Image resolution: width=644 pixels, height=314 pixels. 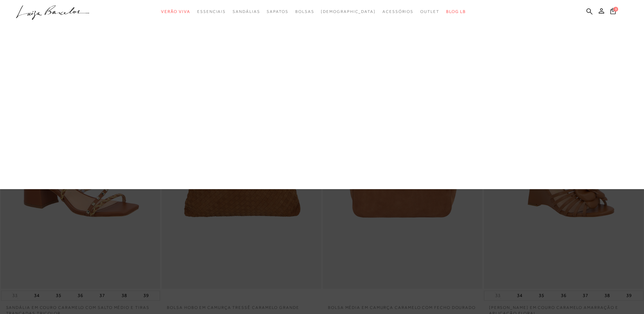 I want to click on span: Sandálias, so click(x=246, y=11).